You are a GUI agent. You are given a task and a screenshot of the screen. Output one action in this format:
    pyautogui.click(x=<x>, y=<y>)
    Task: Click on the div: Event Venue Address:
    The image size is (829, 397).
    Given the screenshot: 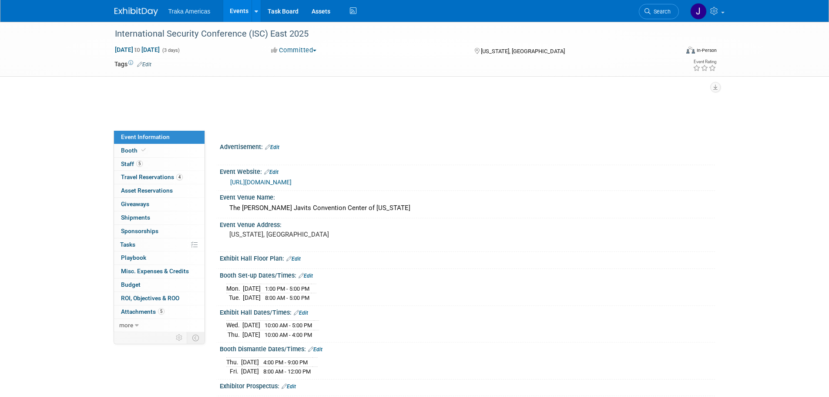 What is the action you would take?
    pyautogui.click(x=468, y=223)
    